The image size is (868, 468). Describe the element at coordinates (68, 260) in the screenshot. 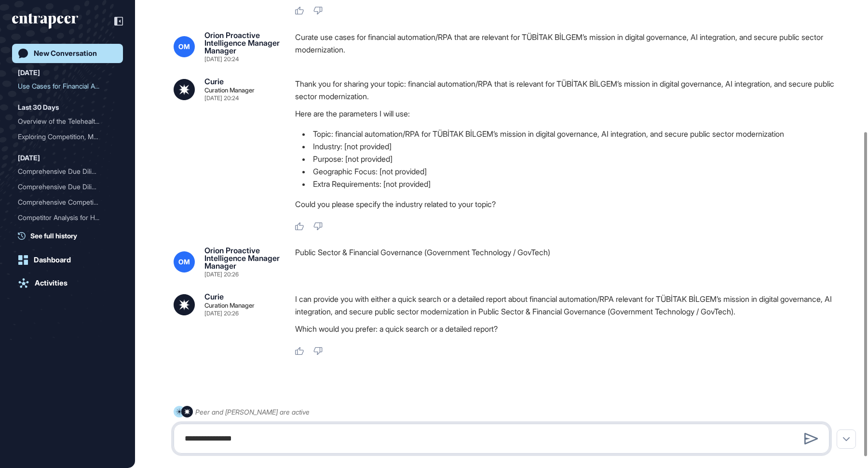

I see `a: Dashboard` at that location.